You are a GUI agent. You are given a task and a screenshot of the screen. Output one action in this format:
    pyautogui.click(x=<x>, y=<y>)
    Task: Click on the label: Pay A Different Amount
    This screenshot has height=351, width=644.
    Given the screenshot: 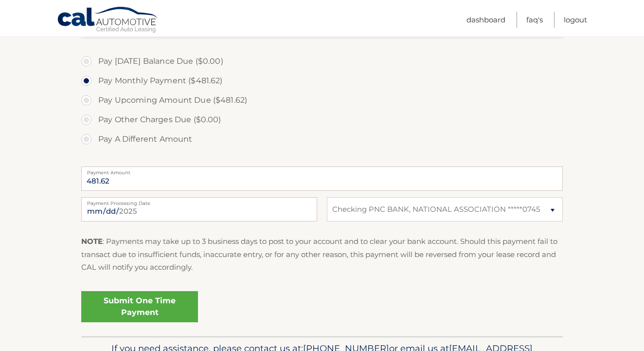 What is the action you would take?
    pyautogui.click(x=322, y=139)
    